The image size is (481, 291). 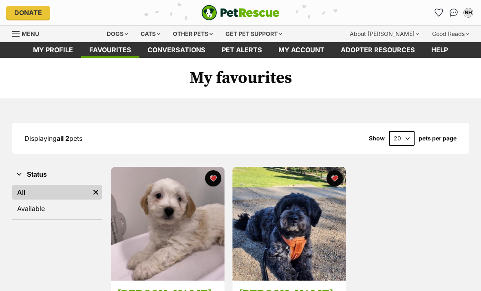 What do you see at coordinates (289, 223) in the screenshot?
I see `img: Romeo Valenti` at bounding box center [289, 223].